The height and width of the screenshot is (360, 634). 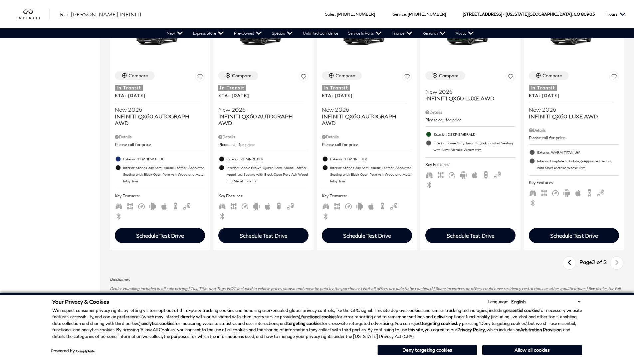 I want to click on span: Exterior: DEEP EMERALD, so click(x=475, y=134).